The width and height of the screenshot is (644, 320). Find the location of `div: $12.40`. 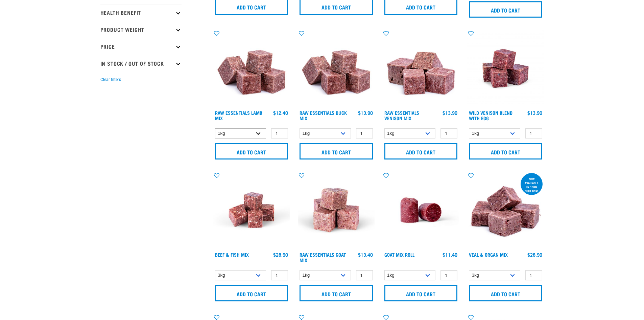

div: $12.40 is located at coordinates (281, 113).